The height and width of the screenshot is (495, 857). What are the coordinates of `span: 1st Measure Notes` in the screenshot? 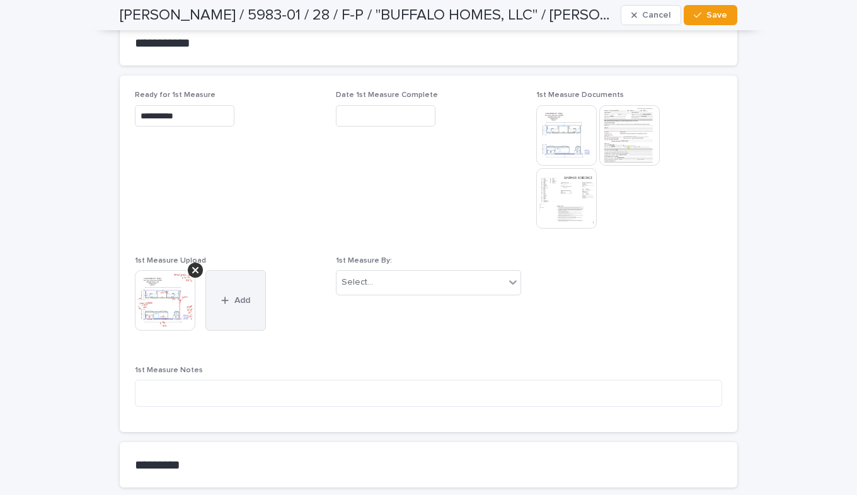 It's located at (169, 371).